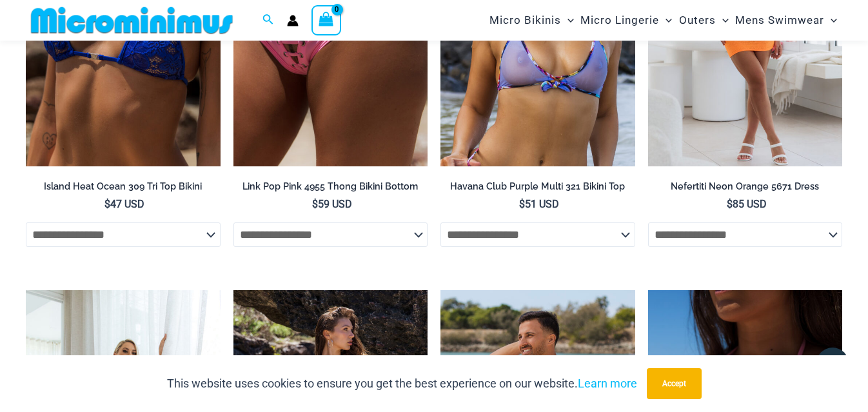 The height and width of the screenshot is (412, 868). I want to click on bdi: 59 USD, so click(332, 204).